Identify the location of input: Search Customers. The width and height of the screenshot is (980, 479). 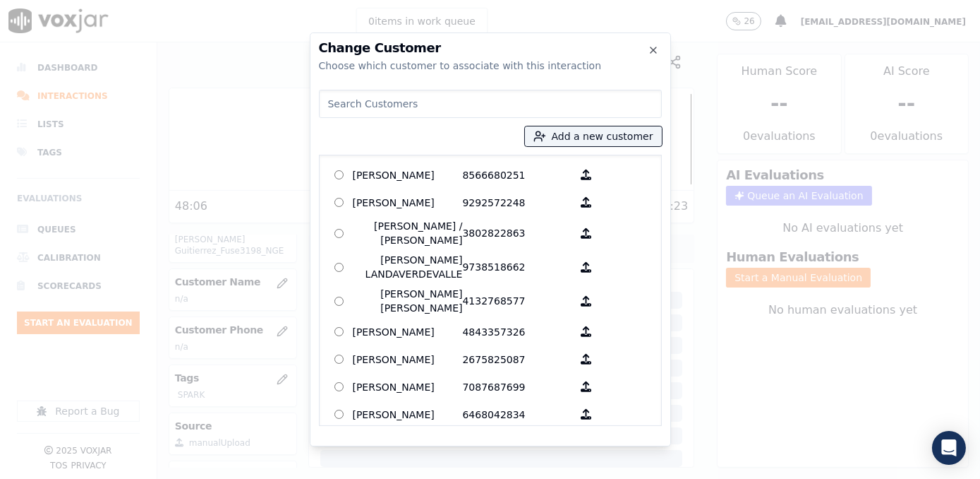
(490, 104).